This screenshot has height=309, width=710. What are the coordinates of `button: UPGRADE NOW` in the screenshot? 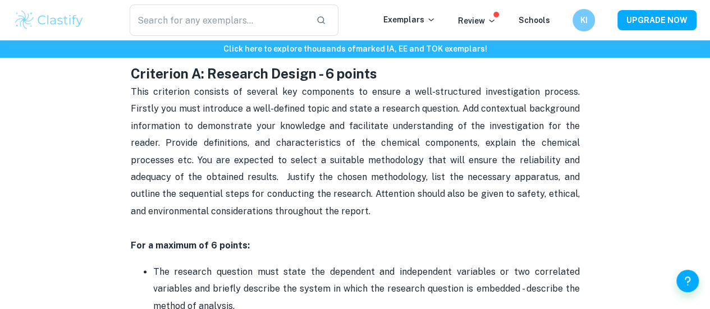 It's located at (656, 20).